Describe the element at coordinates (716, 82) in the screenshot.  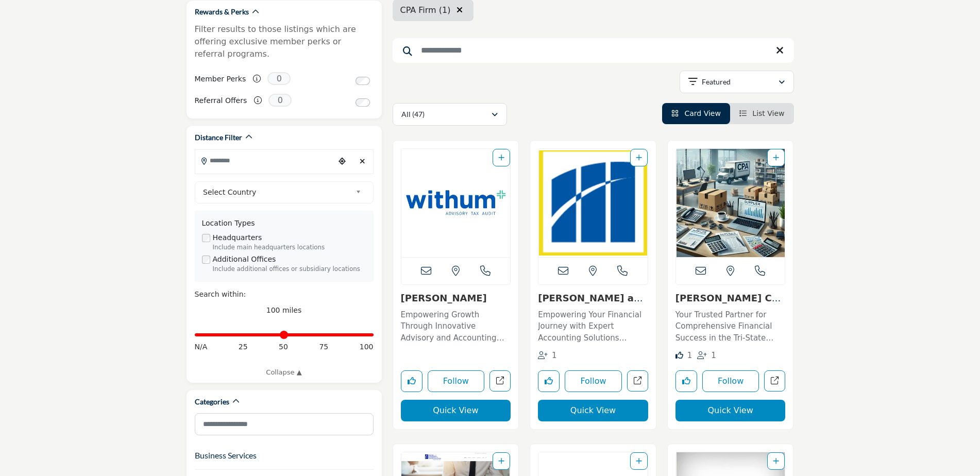
I see `p: Featured` at that location.